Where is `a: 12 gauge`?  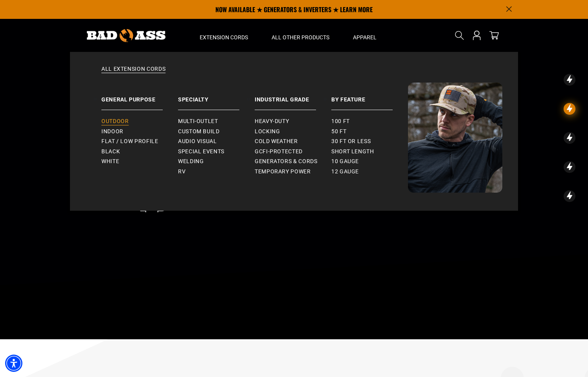
a: 12 gauge is located at coordinates (369, 172).